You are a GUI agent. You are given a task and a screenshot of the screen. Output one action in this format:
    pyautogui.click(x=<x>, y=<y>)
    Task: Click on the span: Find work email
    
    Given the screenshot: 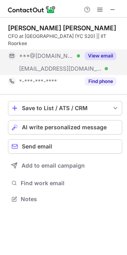 What is the action you would take?
    pyautogui.click(x=70, y=183)
    